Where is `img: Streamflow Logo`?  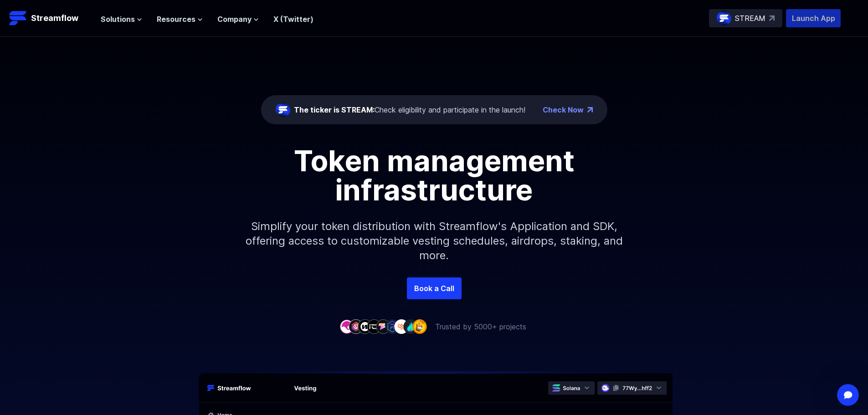 img: Streamflow Logo is located at coordinates (18, 18).